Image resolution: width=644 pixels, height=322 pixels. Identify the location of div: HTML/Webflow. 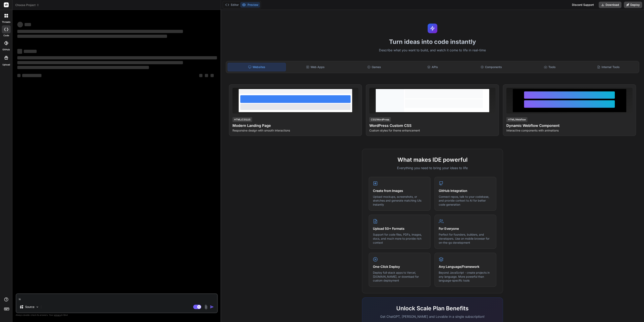
(517, 120).